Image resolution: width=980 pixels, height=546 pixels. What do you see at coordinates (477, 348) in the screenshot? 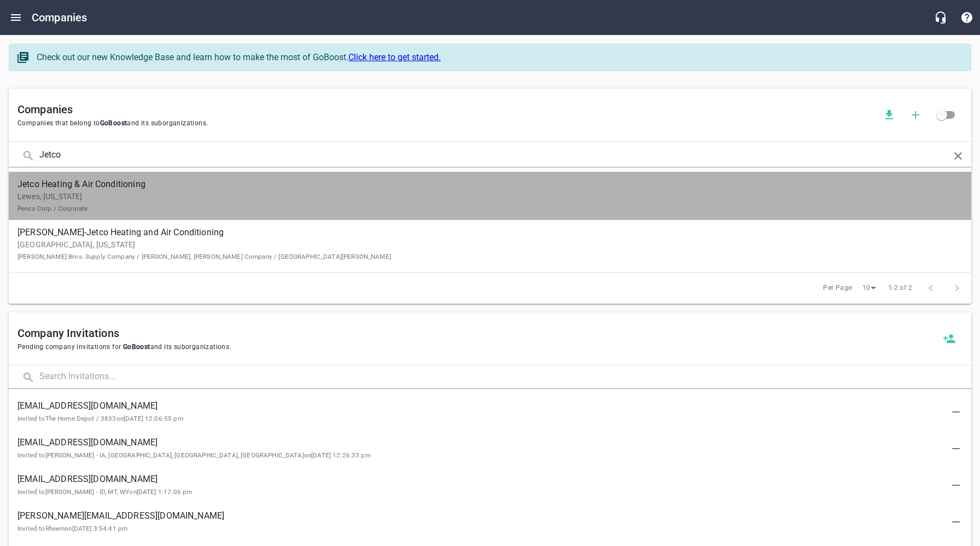
I see `span: Pending company invitations for and its suborganizations.` at bounding box center [477, 348].